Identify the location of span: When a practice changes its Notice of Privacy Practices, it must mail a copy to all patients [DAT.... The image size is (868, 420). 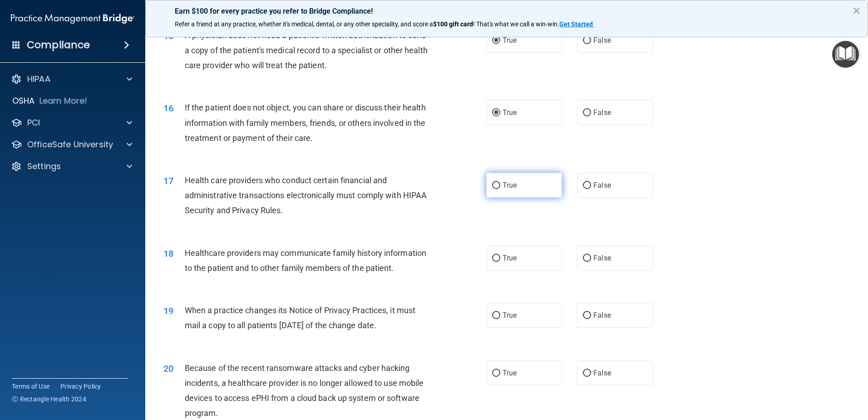
(300, 317).